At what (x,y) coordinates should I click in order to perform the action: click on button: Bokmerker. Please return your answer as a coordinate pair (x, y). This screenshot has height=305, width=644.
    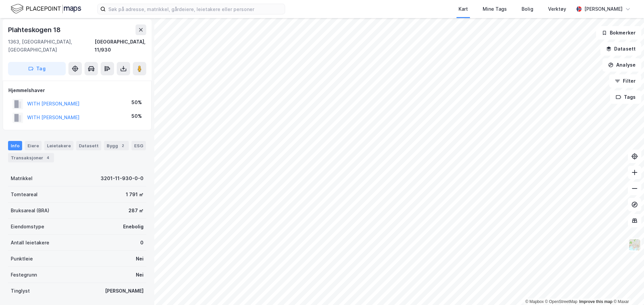
    Looking at the image, I should click on (618, 33).